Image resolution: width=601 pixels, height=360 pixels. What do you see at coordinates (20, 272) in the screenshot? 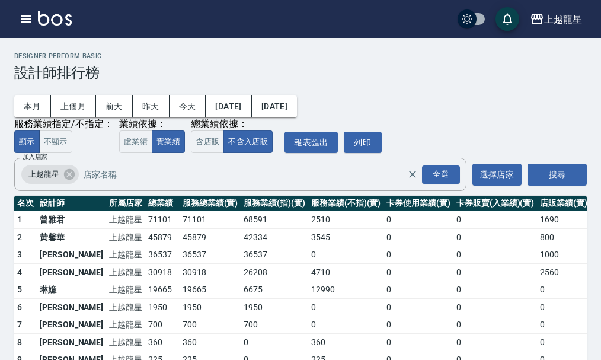
I see `span: 4` at bounding box center [20, 272].